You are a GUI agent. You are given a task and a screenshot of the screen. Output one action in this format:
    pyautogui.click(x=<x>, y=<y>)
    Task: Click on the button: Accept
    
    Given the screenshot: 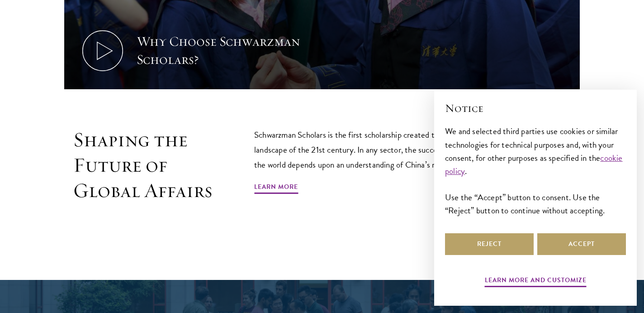 What is the action you would take?
    pyautogui.click(x=582, y=244)
    